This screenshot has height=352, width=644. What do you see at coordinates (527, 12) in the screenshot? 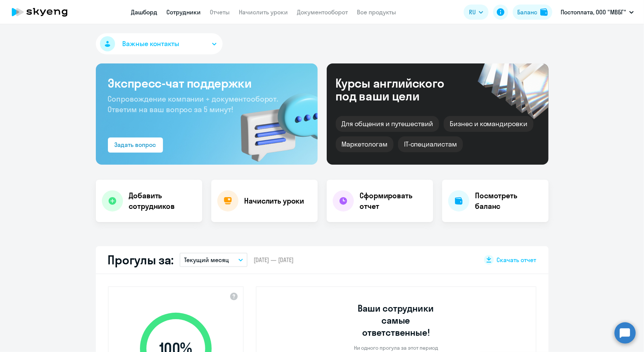
I see `div: Баланс` at bounding box center [527, 12].